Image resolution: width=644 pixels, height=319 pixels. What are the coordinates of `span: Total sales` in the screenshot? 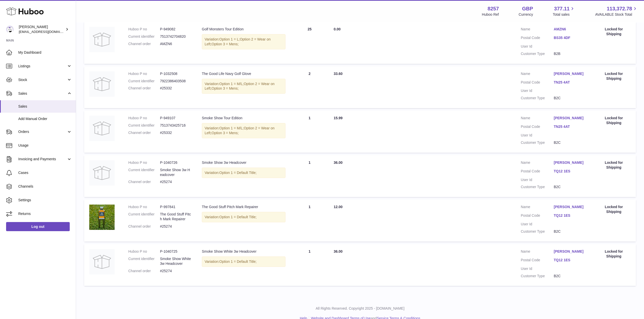 It's located at (564, 14).